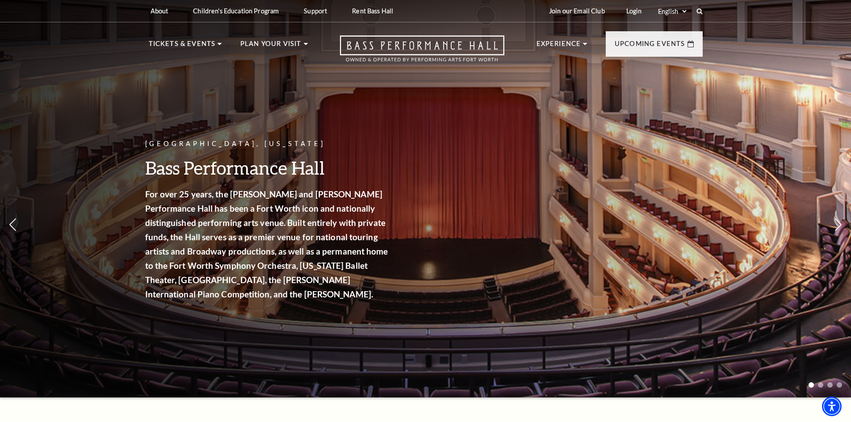 The width and height of the screenshot is (851, 422). What do you see at coordinates (159, 11) in the screenshot?
I see `p: About` at bounding box center [159, 11].